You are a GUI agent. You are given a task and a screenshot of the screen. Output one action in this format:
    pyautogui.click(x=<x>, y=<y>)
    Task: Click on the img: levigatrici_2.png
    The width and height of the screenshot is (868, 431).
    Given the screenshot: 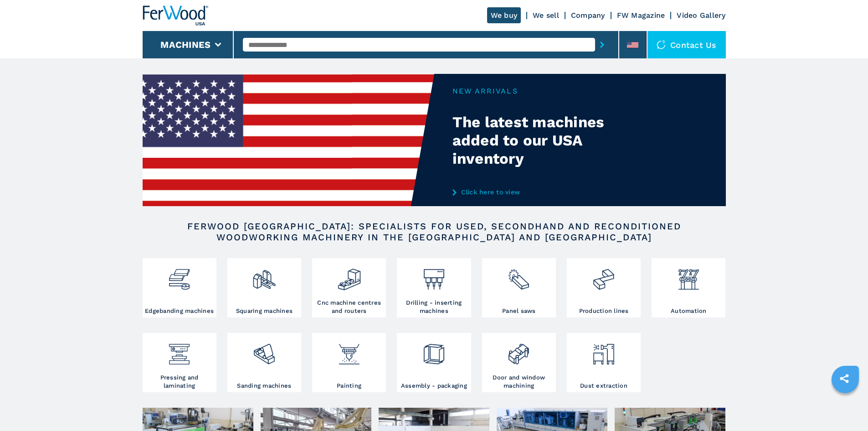 What is the action you would take?
    pyautogui.click(x=264, y=351)
    